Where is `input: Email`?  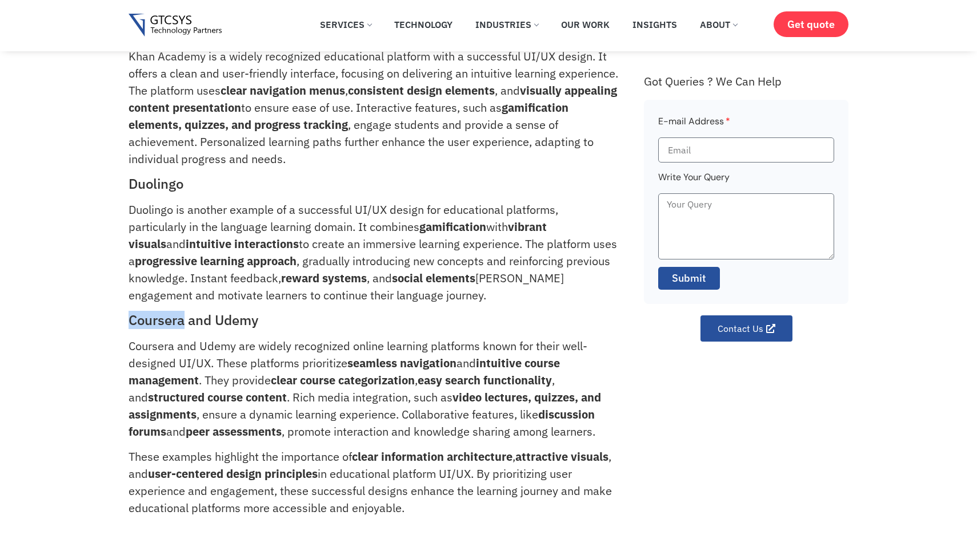 input: Email is located at coordinates (746, 150).